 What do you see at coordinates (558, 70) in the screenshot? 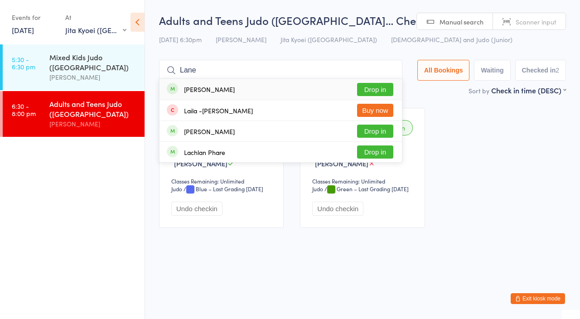
I see `div: 2` at bounding box center [558, 70].